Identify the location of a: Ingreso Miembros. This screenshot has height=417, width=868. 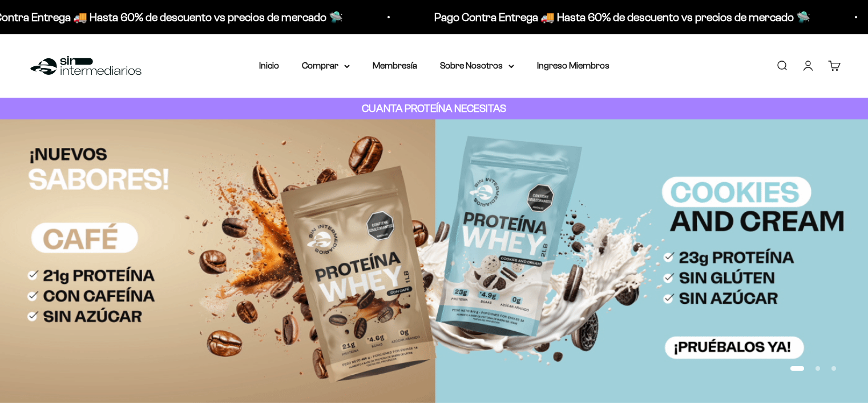
(573, 65).